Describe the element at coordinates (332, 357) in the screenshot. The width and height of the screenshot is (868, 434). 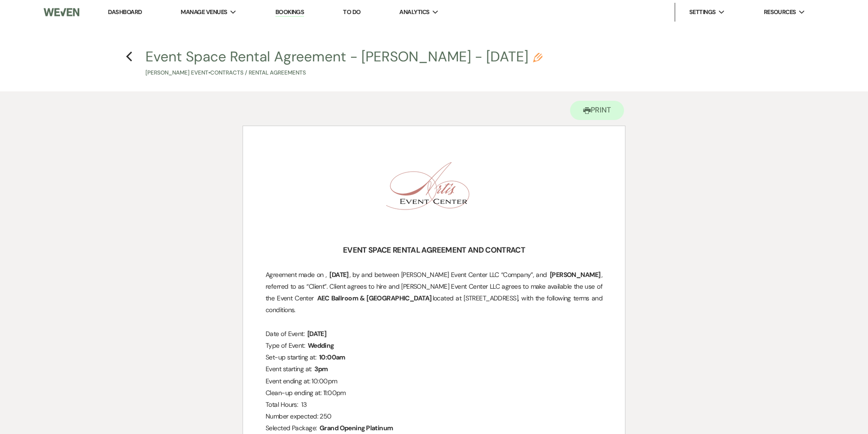
I see `span: 10:00am` at that location.